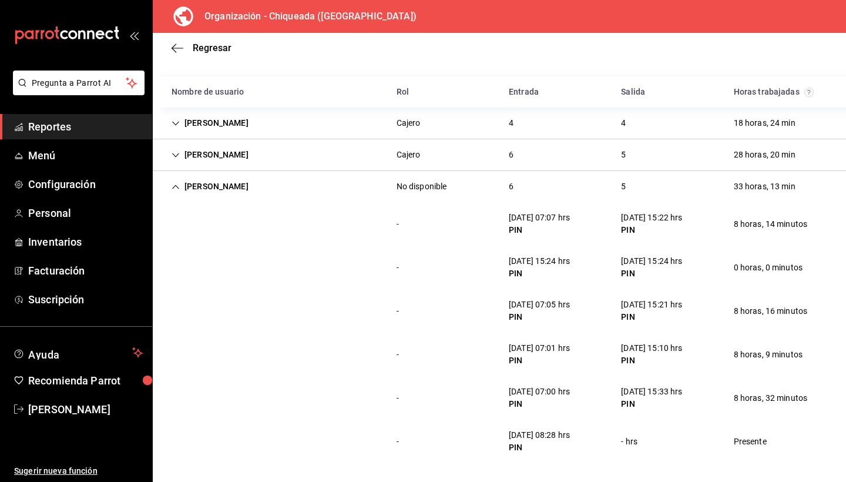  I want to click on button: Regresar, so click(201, 48).